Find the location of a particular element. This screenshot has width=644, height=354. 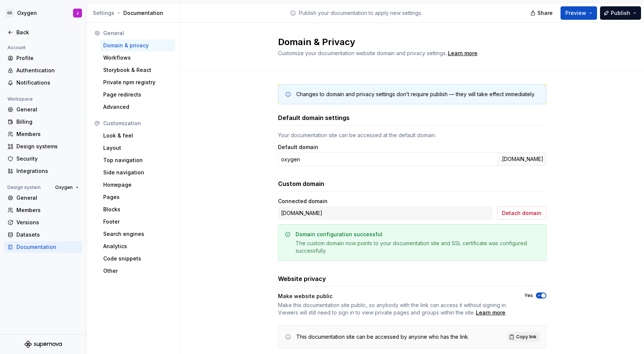

span: Make this documentation site public, so anybody with the link can access it without signing in. V... is located at coordinates (393, 308).